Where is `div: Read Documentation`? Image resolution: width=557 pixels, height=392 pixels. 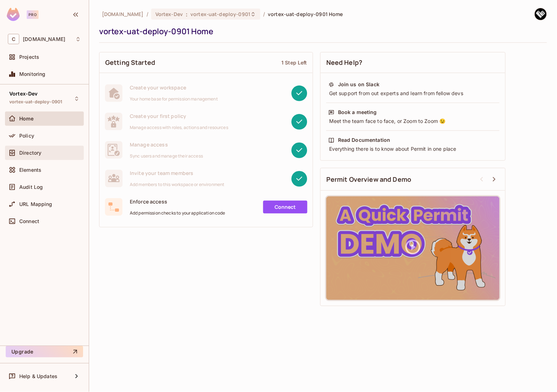 div: Read Documentation is located at coordinates (364, 140).